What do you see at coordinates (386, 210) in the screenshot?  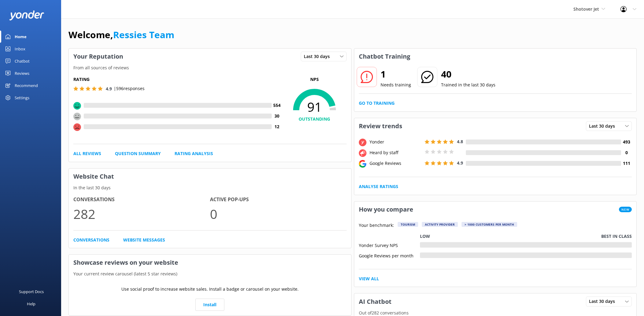 I see `h3: How you compare` at bounding box center [386, 210].